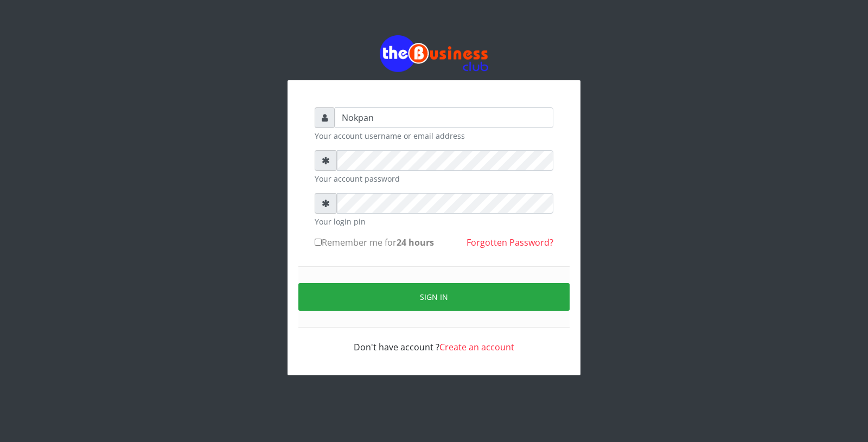 The width and height of the screenshot is (868, 442). What do you see at coordinates (434, 179) in the screenshot?
I see `small: Your account password` at bounding box center [434, 179].